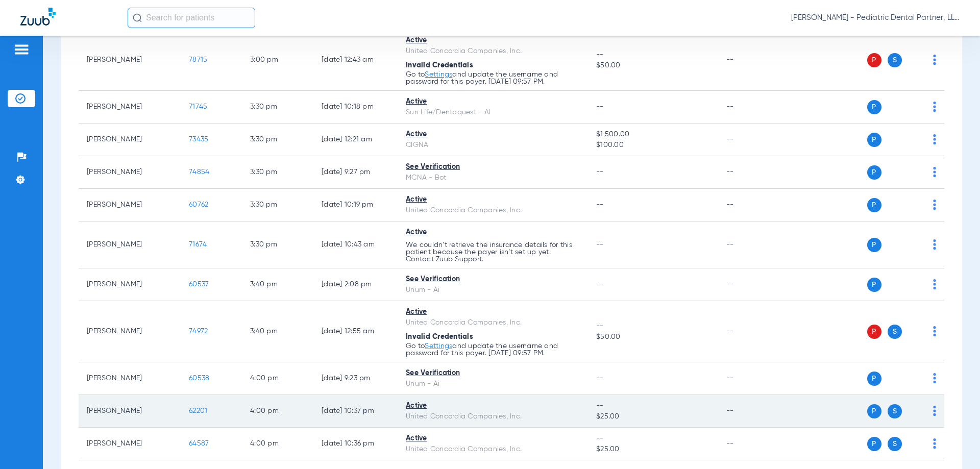 The width and height of the screenshot is (980, 469). What do you see at coordinates (439, 346) in the screenshot?
I see `a: Settings` at bounding box center [439, 346].